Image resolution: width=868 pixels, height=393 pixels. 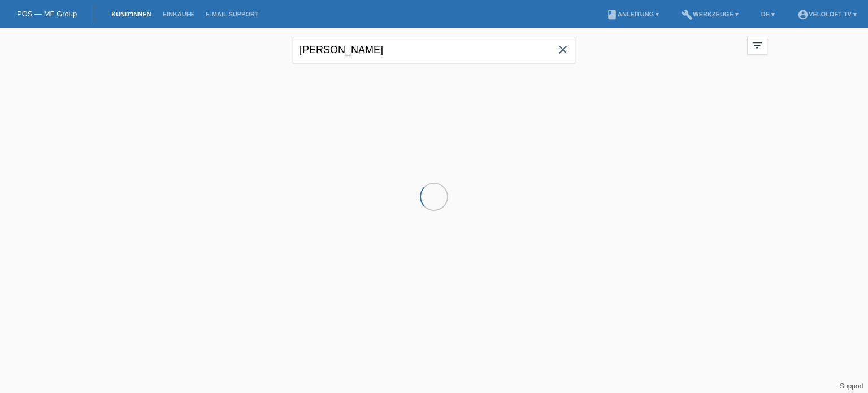 I want to click on i: build, so click(x=687, y=15).